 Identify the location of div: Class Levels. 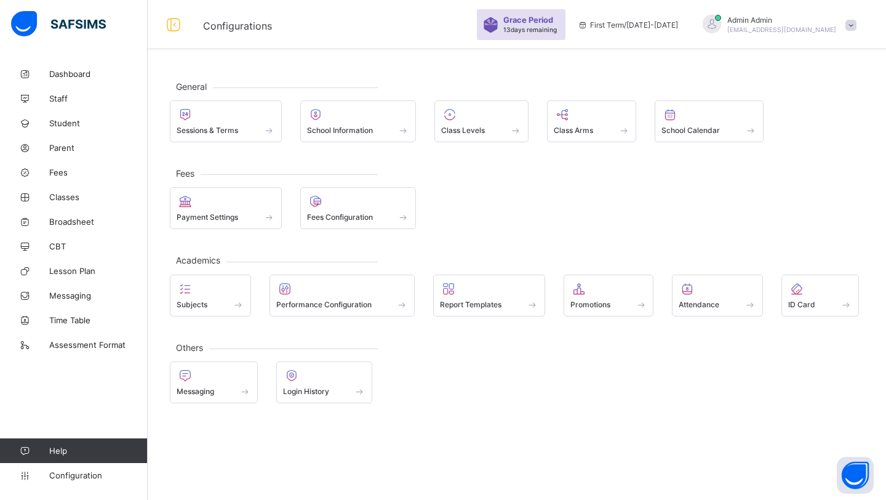
(481, 121).